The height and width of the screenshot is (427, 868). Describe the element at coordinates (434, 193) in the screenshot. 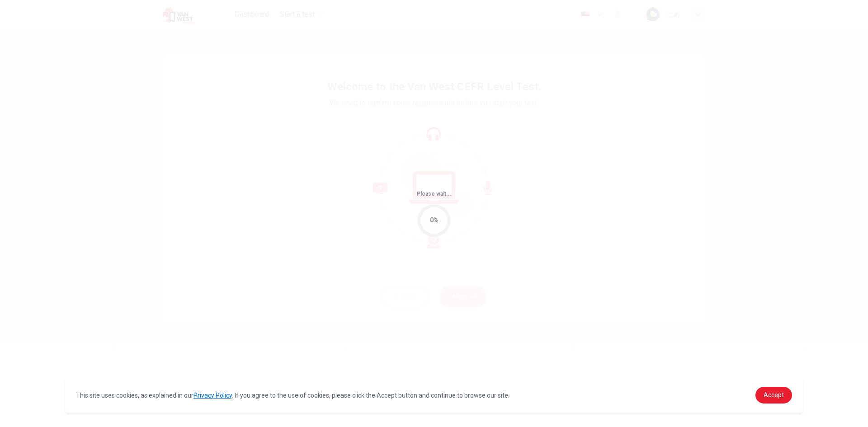

I see `span: Please wait...` at that location.